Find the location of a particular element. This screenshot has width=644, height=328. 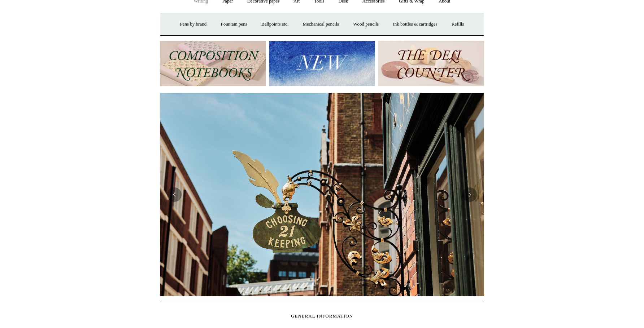

a: Pens by brand is located at coordinates (194, 24).